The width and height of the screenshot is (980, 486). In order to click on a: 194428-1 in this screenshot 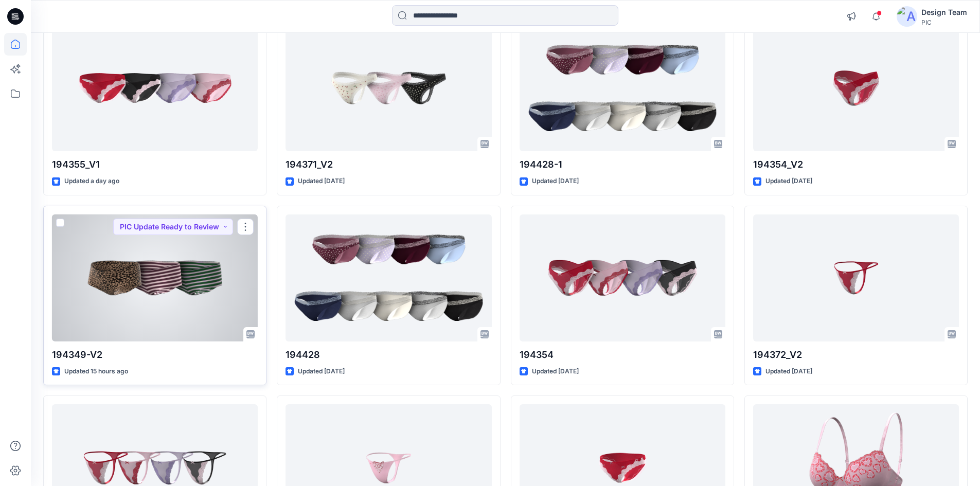, I will do `click(622, 88)`.